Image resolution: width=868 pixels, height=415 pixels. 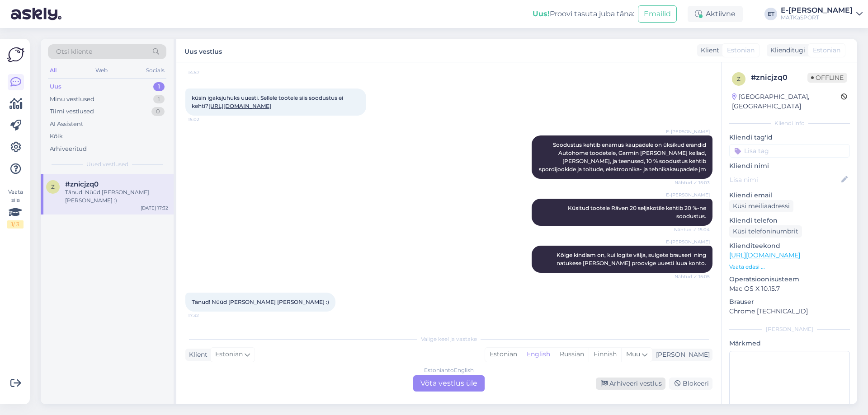 I want to click on span: 14:57, so click(x=205, y=72).